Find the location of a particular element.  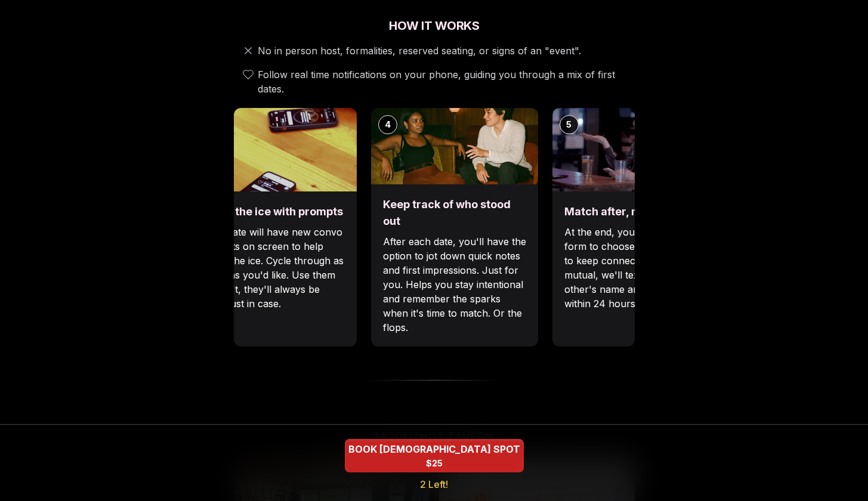

div: 5 is located at coordinates (568, 124).